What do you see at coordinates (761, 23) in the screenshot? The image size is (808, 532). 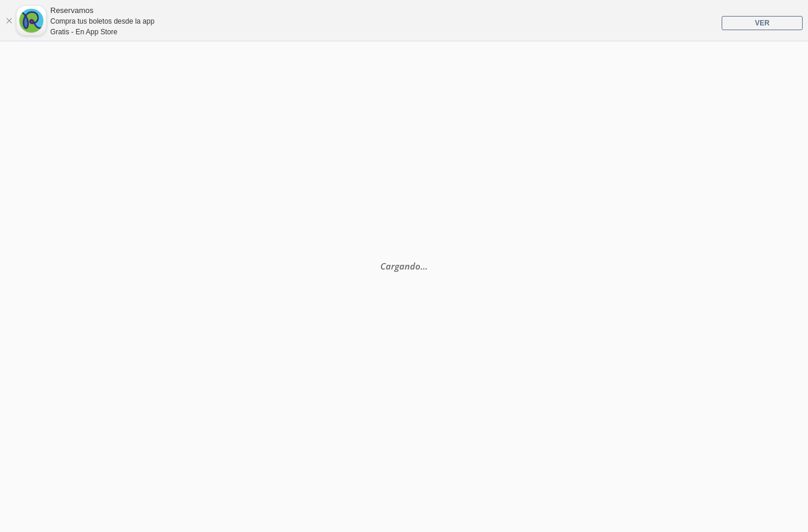 I see `span: VER` at bounding box center [761, 23].